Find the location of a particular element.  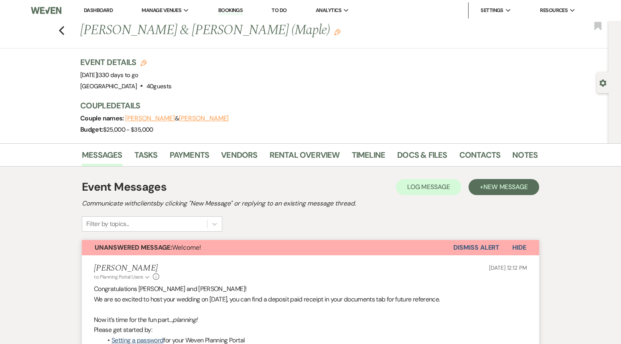

button: +New Message is located at coordinates (504, 187).